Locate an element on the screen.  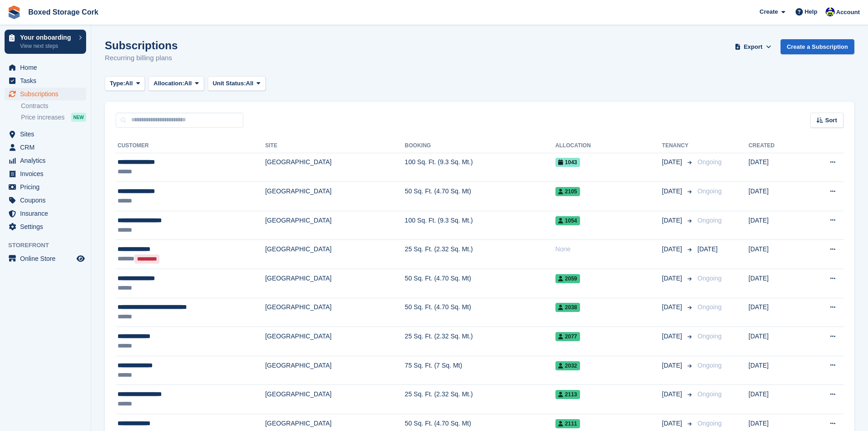
span: Type: is located at coordinates (117, 83).